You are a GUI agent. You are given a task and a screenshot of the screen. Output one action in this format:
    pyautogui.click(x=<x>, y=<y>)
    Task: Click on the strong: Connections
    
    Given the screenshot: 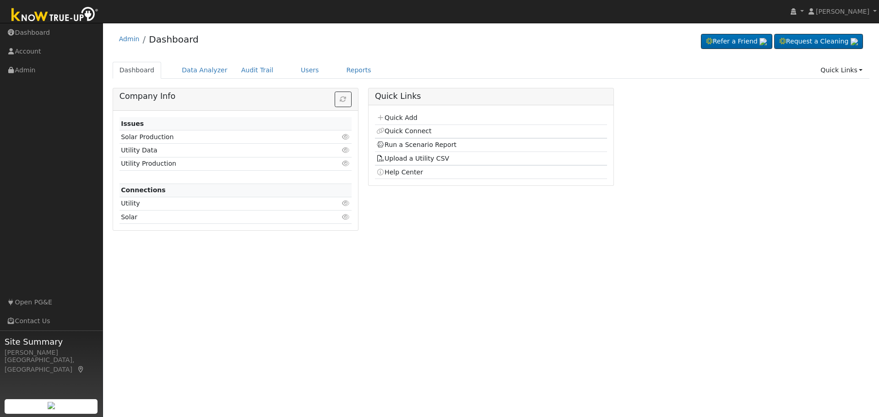 What is the action you would take?
    pyautogui.click(x=143, y=190)
    